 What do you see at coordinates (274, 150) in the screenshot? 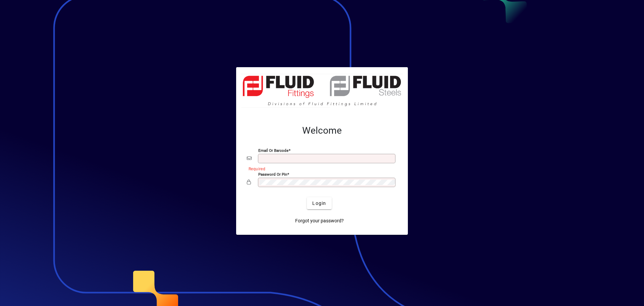
I see `mat-label: Email or Barcode` at bounding box center [274, 150].